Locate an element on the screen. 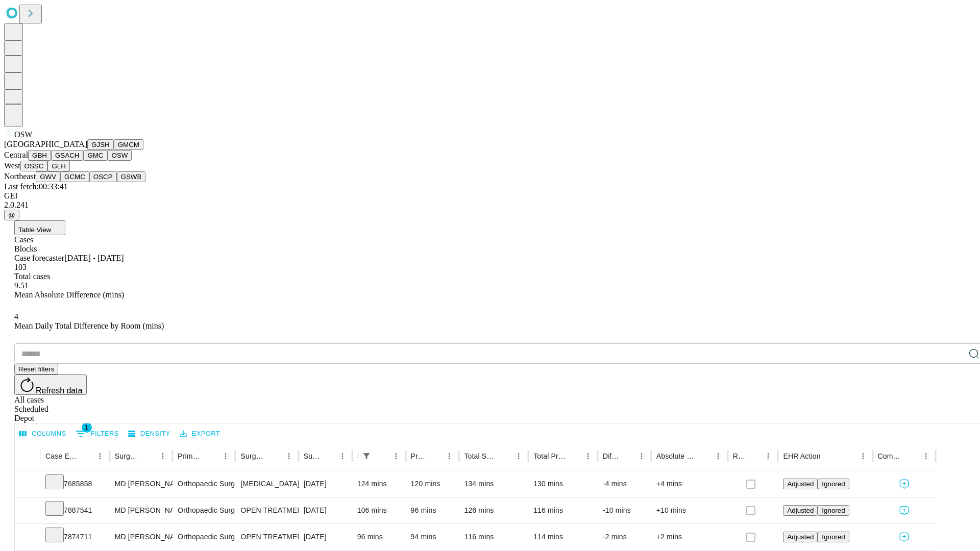 The height and width of the screenshot is (551, 980). div: Surgeon Name is located at coordinates (127, 456).